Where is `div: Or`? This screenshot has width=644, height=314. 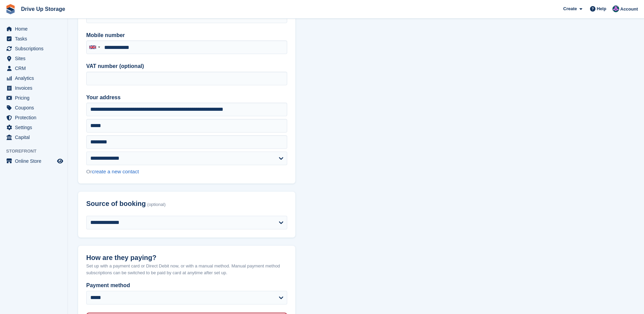 div: Or is located at coordinates (187, 172).